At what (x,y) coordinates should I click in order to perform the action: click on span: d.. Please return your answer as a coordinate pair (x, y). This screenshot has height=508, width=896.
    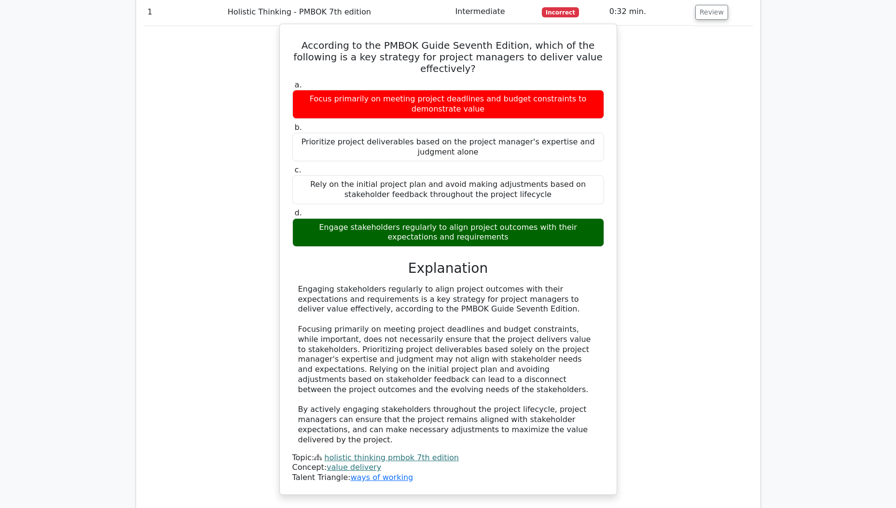
    Looking at the image, I should click on (298, 212).